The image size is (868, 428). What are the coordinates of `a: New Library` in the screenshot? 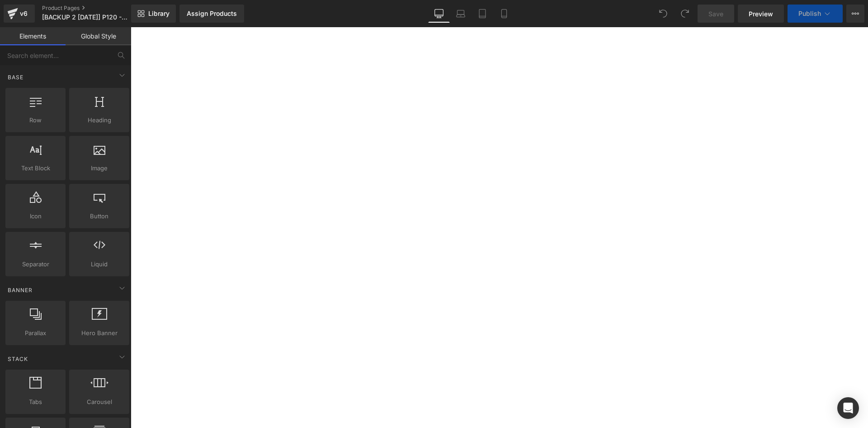 It's located at (153, 14).